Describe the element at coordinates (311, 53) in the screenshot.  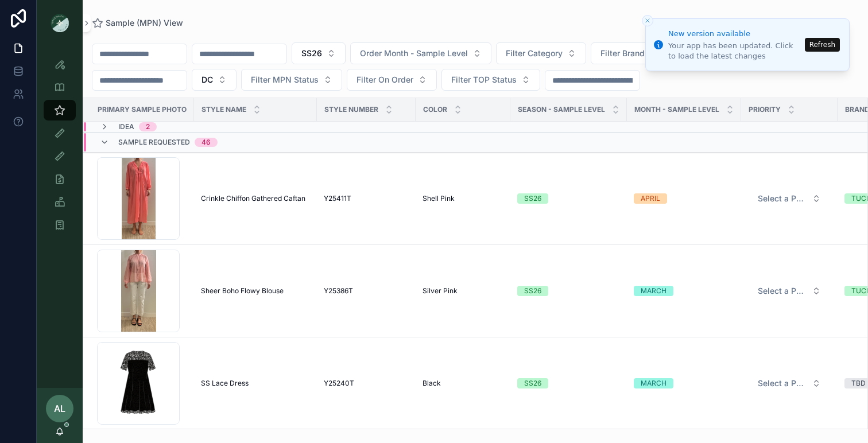
I see `span: SS26` at that location.